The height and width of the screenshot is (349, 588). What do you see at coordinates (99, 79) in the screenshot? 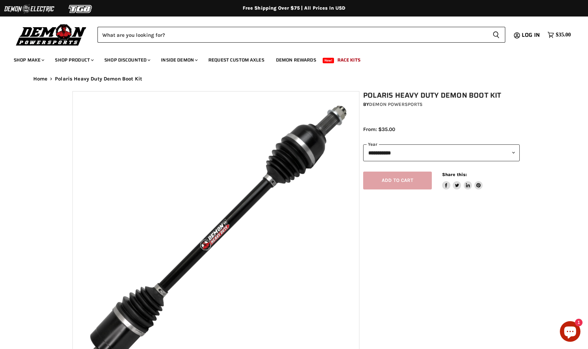
I see `span: Polaris Heavy Duty Demon Boot Kit` at bounding box center [99, 79].